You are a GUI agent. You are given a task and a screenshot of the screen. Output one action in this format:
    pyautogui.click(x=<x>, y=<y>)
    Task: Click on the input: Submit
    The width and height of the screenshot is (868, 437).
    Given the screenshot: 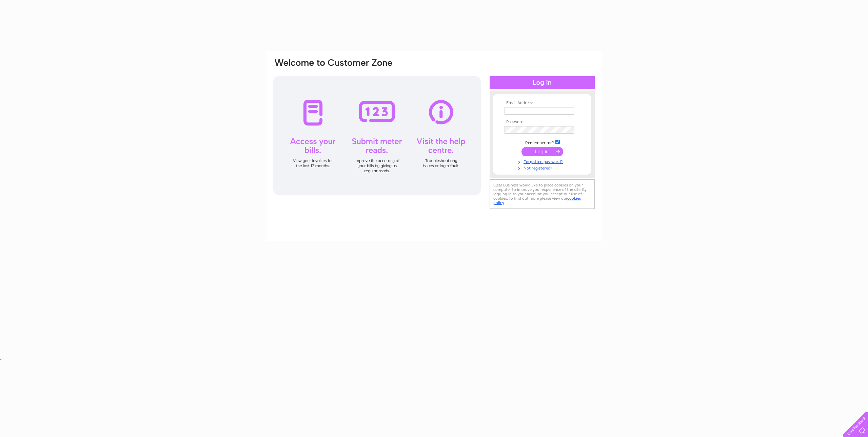 What is the action you would take?
    pyautogui.click(x=542, y=152)
    